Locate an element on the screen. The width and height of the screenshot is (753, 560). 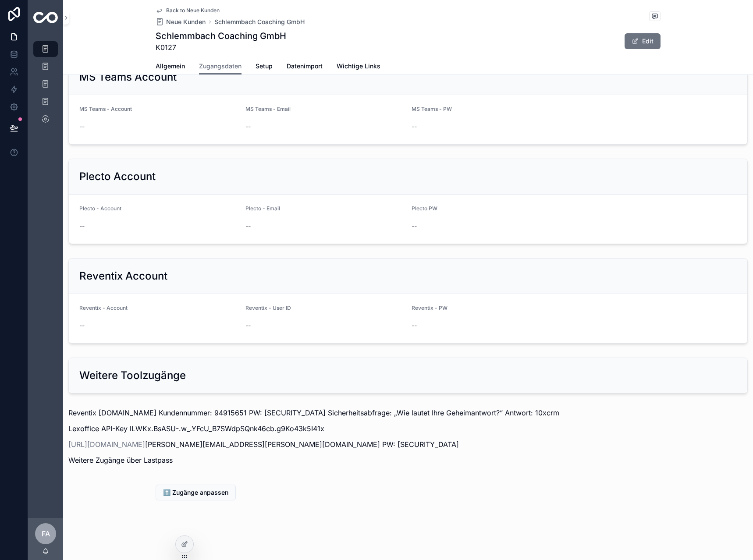
span: MS Teams - Email is located at coordinates (268, 109).